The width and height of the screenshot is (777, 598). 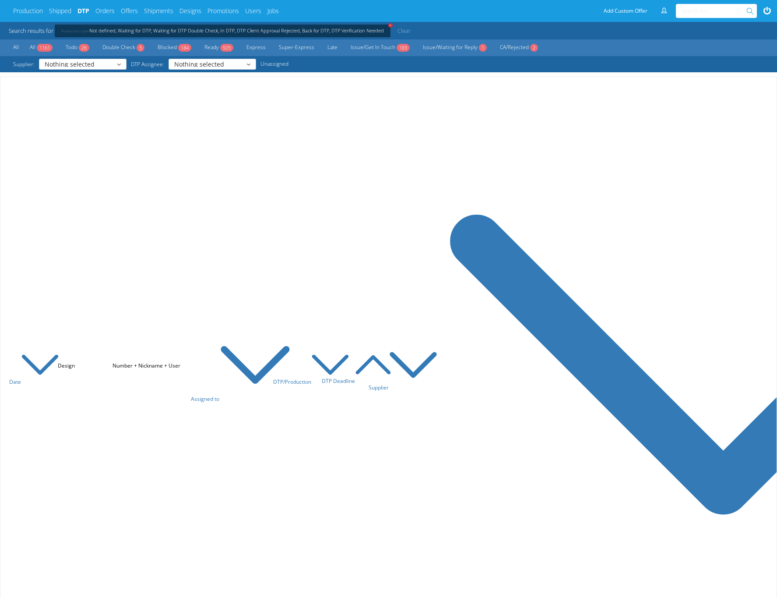 I want to click on span: 2, so click(x=534, y=48).